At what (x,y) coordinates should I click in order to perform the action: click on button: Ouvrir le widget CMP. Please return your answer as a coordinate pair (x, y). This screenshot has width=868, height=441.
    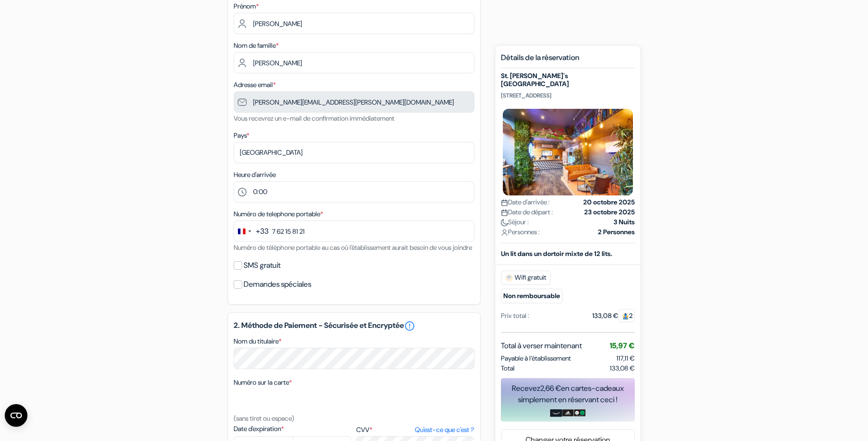
    Looking at the image, I should click on (16, 416).